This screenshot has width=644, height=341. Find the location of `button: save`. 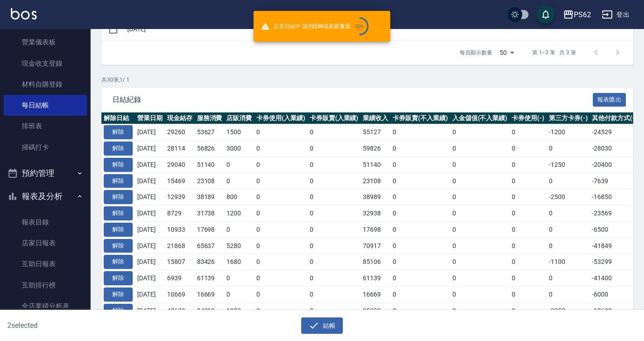

button: save is located at coordinates (546, 14).